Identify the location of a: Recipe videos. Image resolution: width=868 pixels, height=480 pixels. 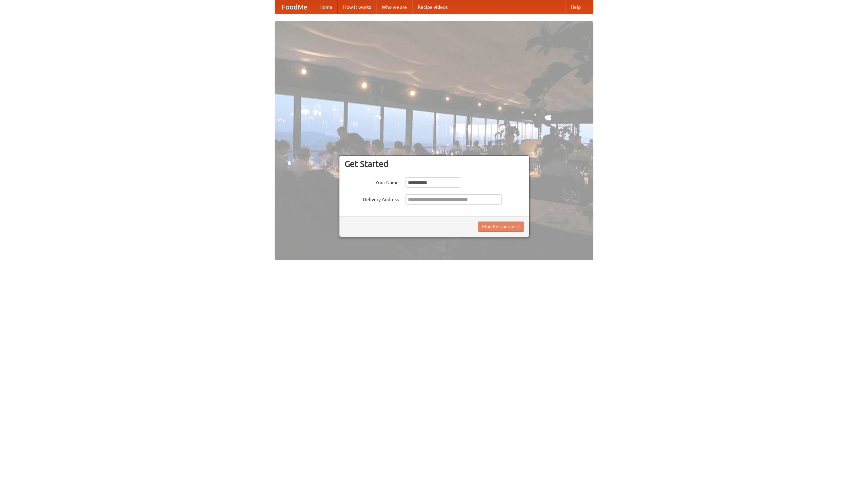
(433, 7).